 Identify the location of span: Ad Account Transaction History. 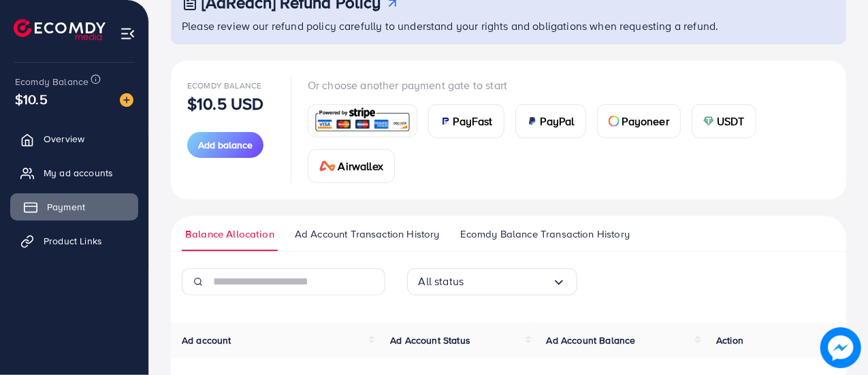
(367, 234).